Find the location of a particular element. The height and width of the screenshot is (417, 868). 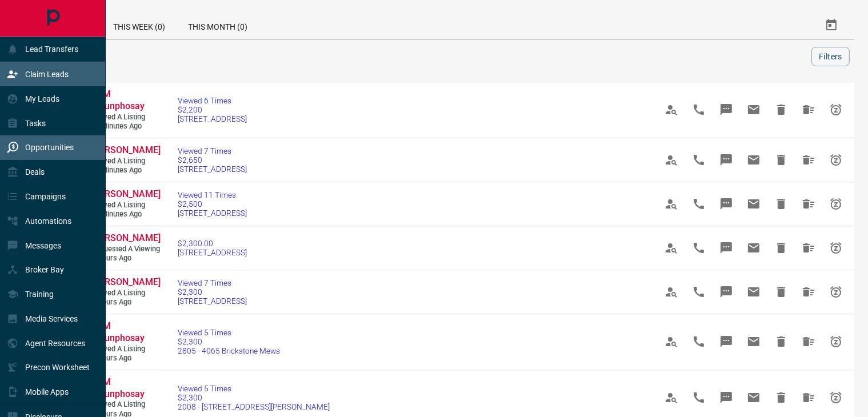

span: 45 minutes ago is located at coordinates (126, 214).